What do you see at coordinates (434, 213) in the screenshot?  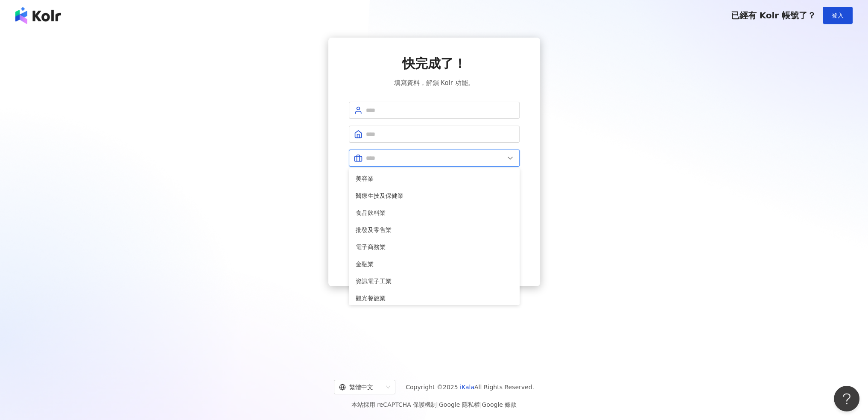 I see `span: 食品飲料業` at bounding box center [434, 213].